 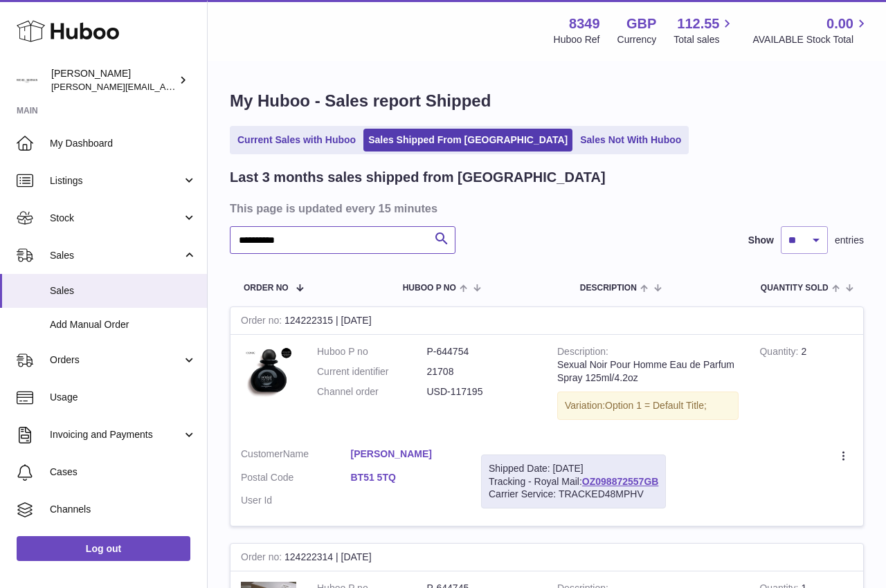 I want to click on dt: Channel order, so click(x=372, y=391).